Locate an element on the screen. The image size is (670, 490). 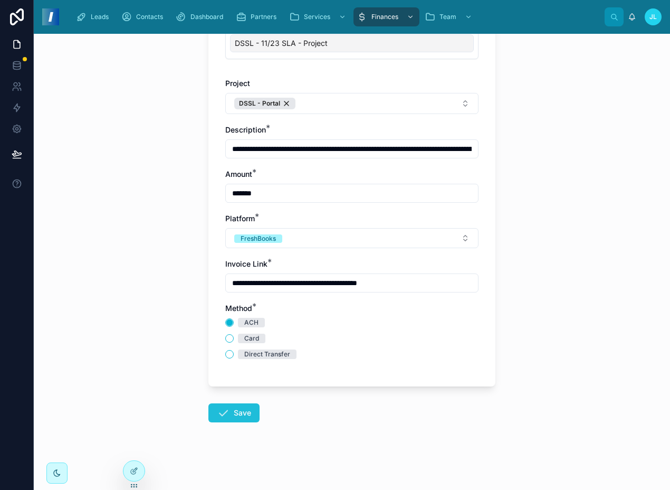
a: Finances is located at coordinates (386, 17).